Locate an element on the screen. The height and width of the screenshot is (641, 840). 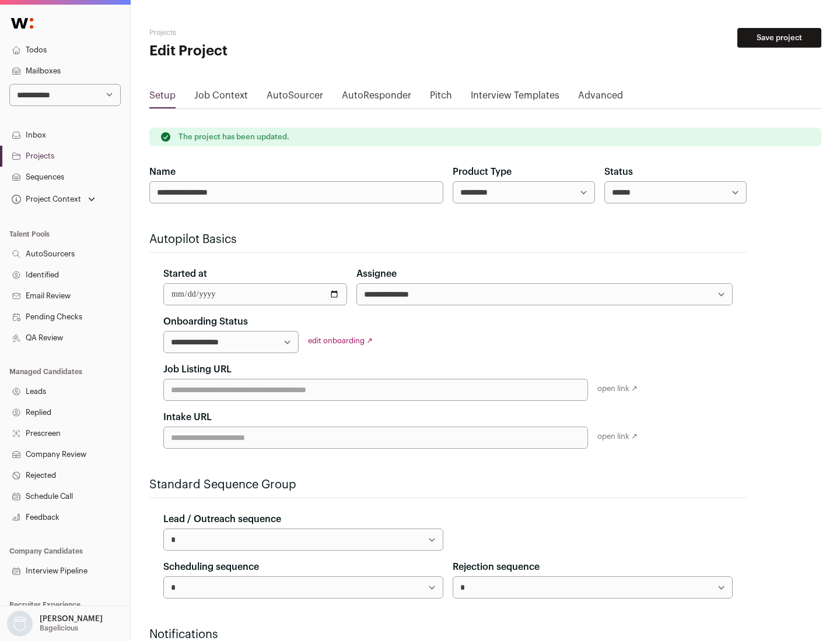
button: Save project is located at coordinates (779, 38).